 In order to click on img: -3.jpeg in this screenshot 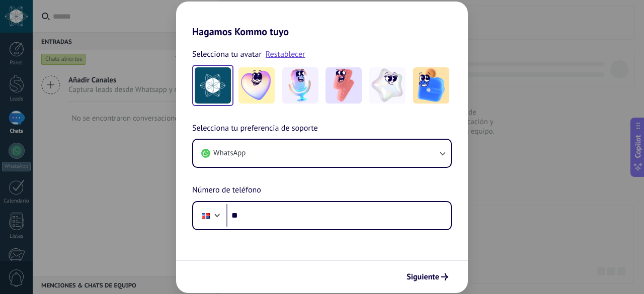, I will do `click(344, 85)`.